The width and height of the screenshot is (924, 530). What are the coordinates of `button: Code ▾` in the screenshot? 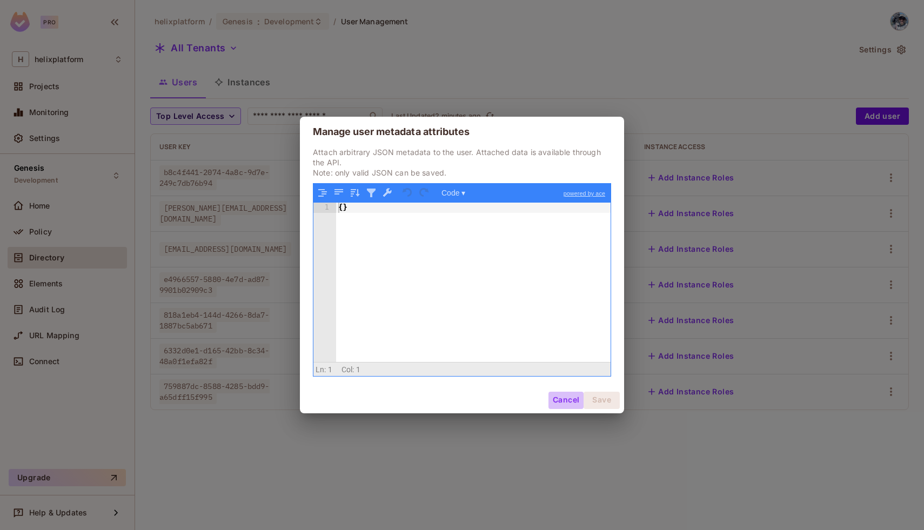 It's located at (453, 193).